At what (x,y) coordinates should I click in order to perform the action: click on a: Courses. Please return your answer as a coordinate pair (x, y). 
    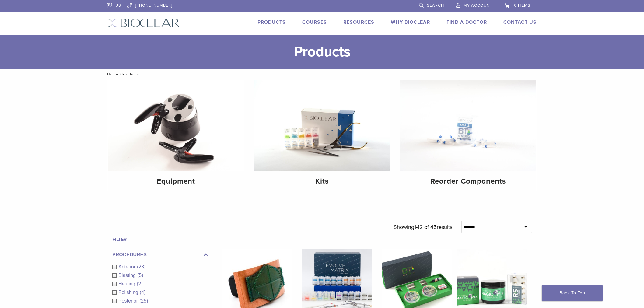
    Looking at the image, I should click on (314, 22).